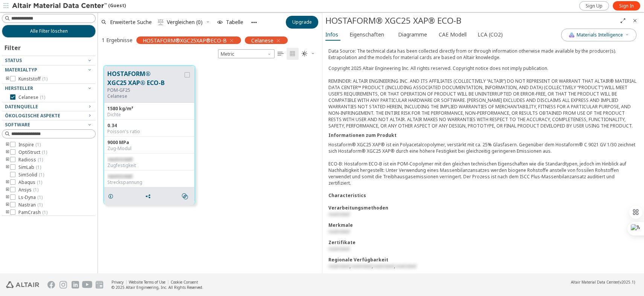  Describe the element at coordinates (149, 149) in the screenshot. I see `div: Zug-Modul` at that location.